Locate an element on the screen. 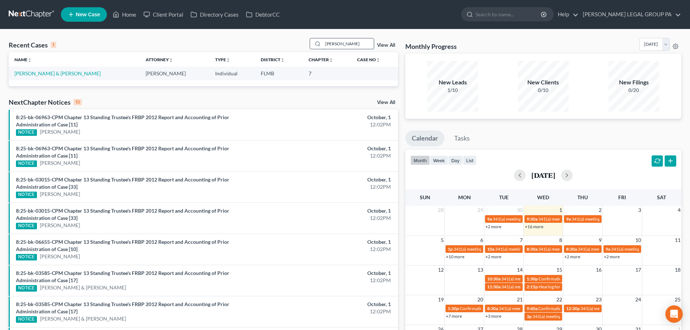 The width and height of the screenshot is (690, 330). a: Calendar is located at coordinates (425, 138).